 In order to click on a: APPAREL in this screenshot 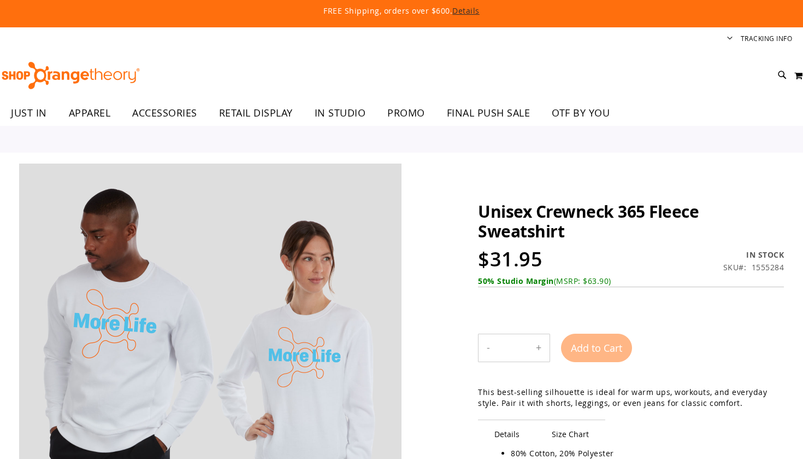, I will do `click(90, 113)`.